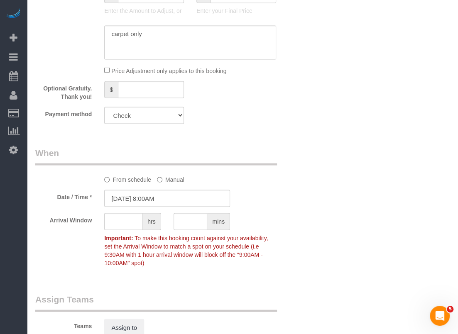 The width and height of the screenshot is (458, 334). What do you see at coordinates (13, 14) in the screenshot?
I see `a: Automaid Logo` at bounding box center [13, 14].